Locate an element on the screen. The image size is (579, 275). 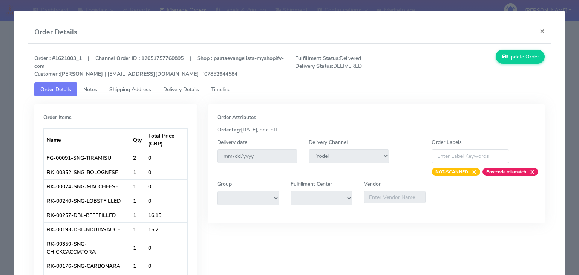
th: Total Price (GBP) is located at coordinates (166, 139).